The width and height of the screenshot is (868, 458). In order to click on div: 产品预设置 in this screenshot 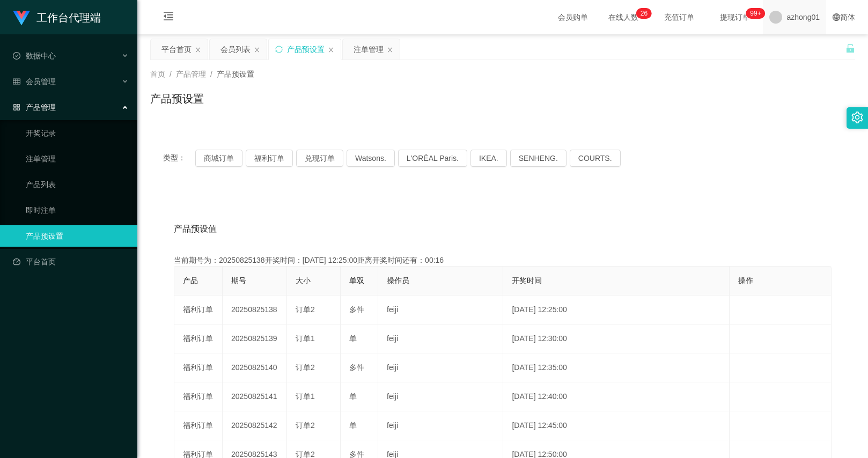, I will do `click(306, 49)`.